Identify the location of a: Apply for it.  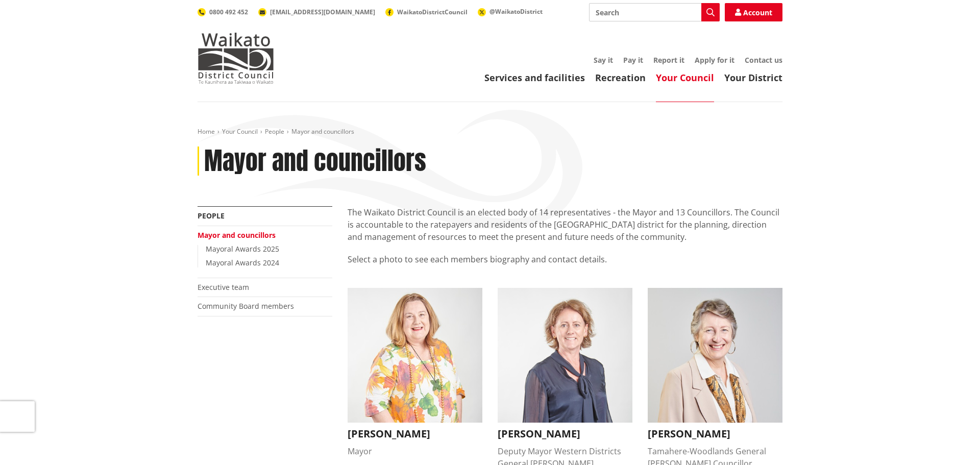
(715, 59).